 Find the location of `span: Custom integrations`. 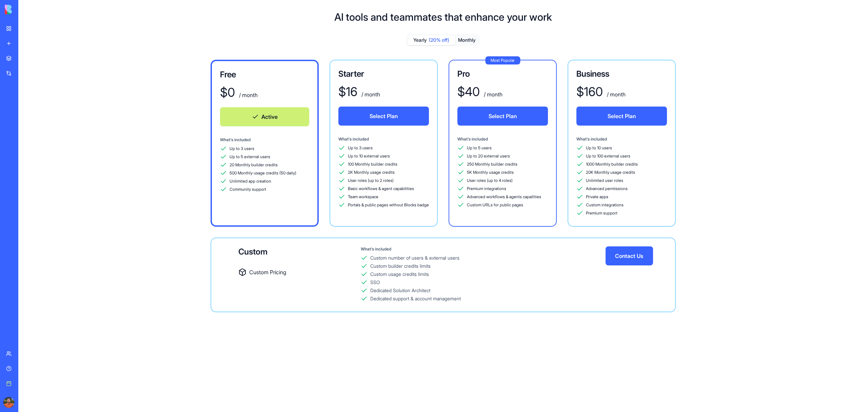

span: Custom integrations is located at coordinates (605, 205).